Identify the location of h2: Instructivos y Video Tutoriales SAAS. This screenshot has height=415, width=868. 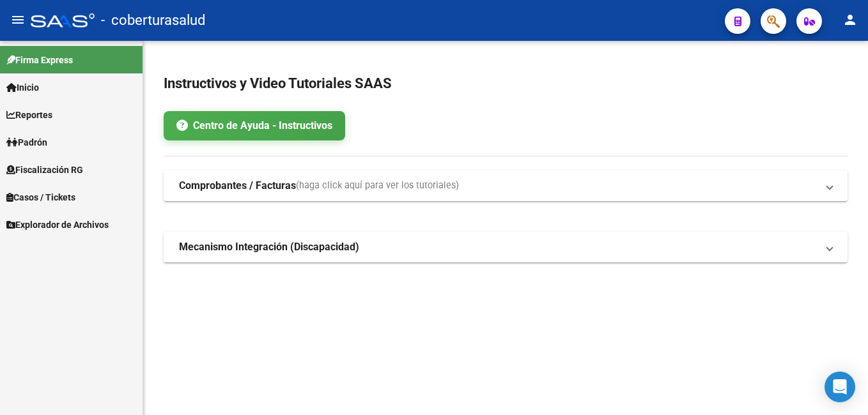
(505, 83).